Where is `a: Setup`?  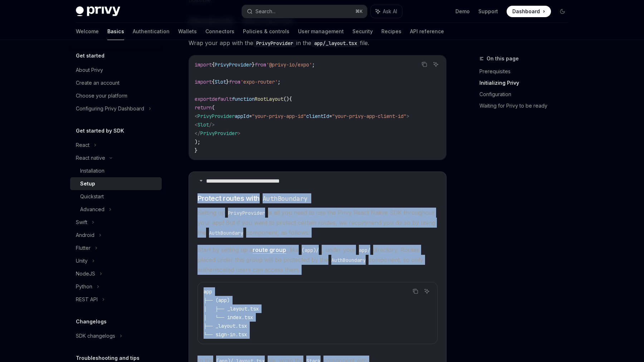 a: Setup is located at coordinates (116, 184).